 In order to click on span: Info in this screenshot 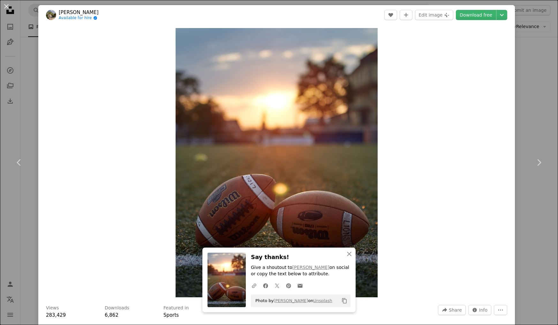, I will do `click(483, 310)`.